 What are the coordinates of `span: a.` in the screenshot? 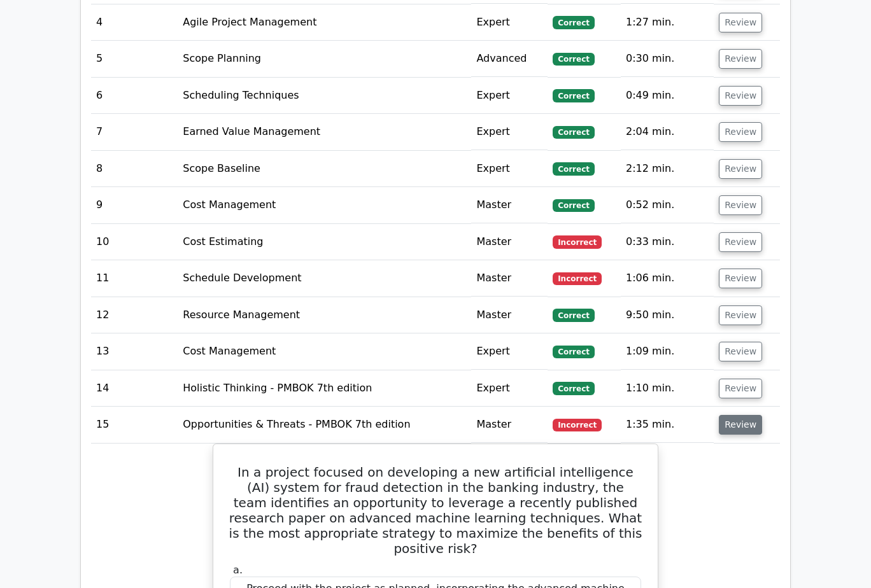 It's located at (238, 570).